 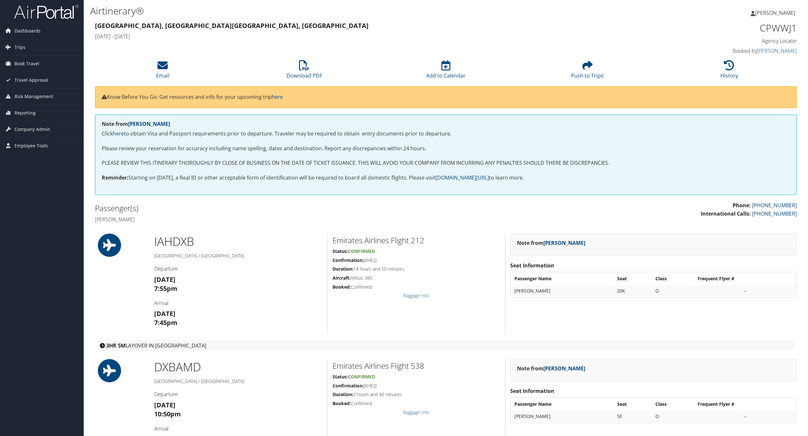 What do you see at coordinates (712, 51) in the screenshot?
I see `h4: Booked by` at bounding box center [712, 51].